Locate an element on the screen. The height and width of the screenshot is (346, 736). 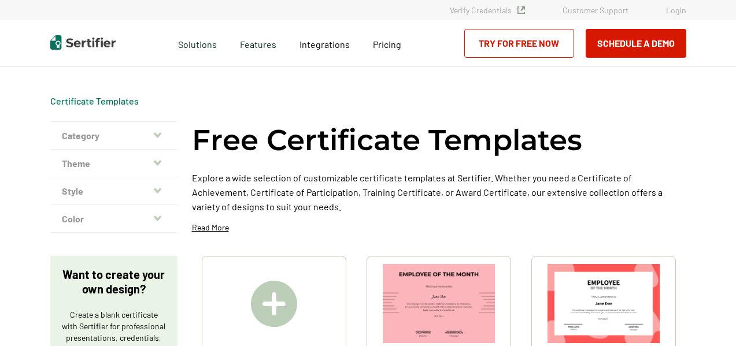
a: Integrations is located at coordinates (324, 43).